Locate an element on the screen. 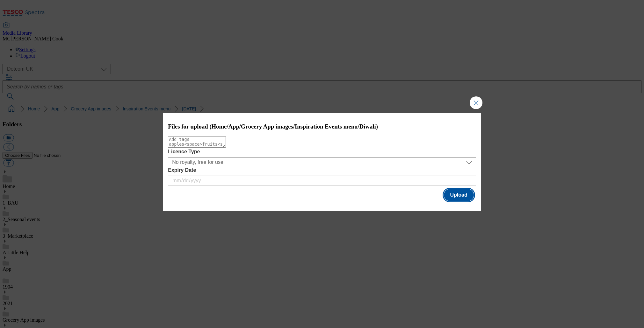 This screenshot has height=328, width=644. div: Modal is located at coordinates (322, 162).